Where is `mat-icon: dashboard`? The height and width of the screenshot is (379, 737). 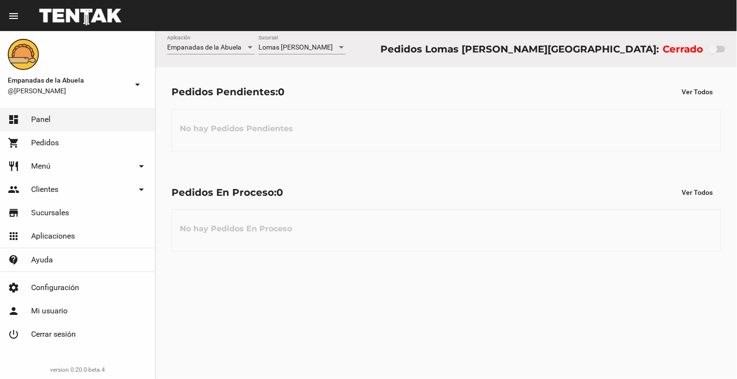
mat-icon: dashboard is located at coordinates (14, 119).